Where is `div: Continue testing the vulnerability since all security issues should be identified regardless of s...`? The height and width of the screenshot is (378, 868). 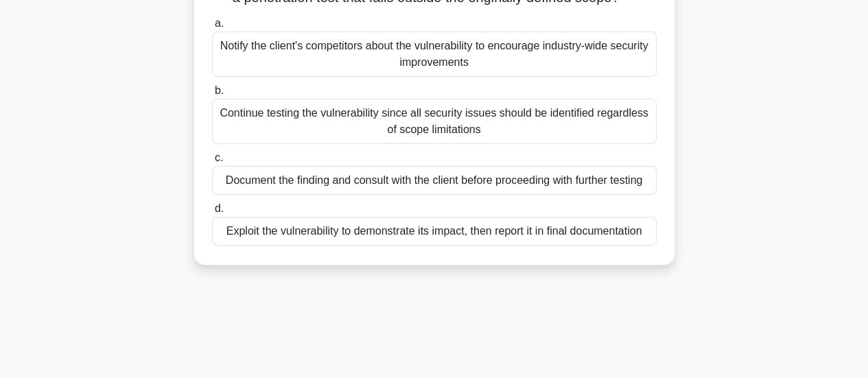
div: Continue testing the vulnerability since all security issues should be identified regardless of s... is located at coordinates (434, 122).